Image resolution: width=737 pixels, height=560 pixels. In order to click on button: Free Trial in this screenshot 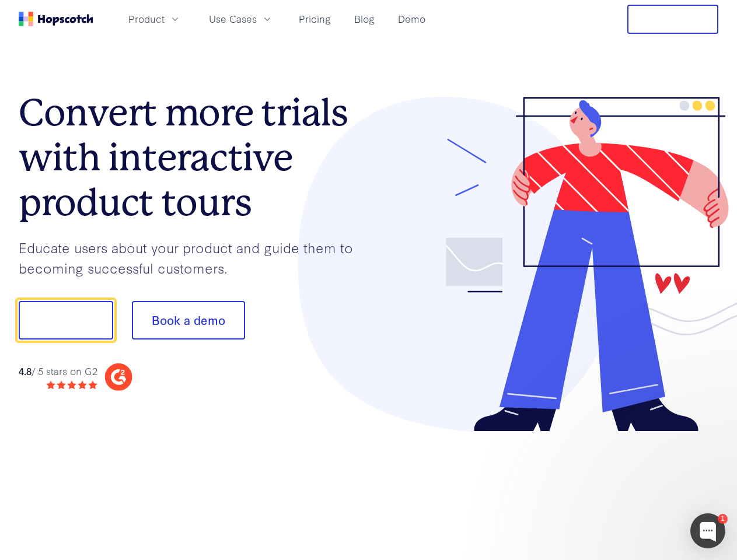, I will do `click(673, 19)`.